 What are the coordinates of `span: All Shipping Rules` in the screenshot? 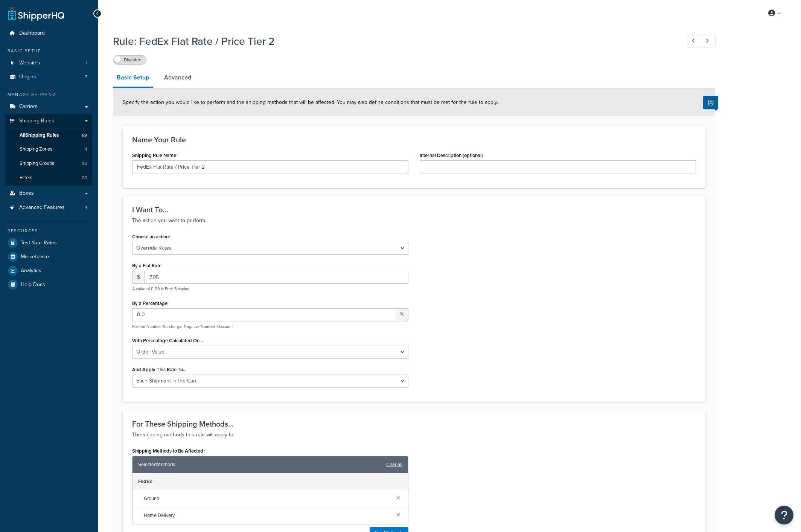 It's located at (39, 135).